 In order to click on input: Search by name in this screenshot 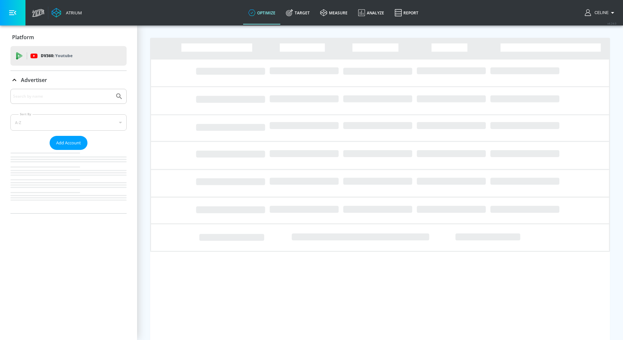, I will do `click(62, 96)`.